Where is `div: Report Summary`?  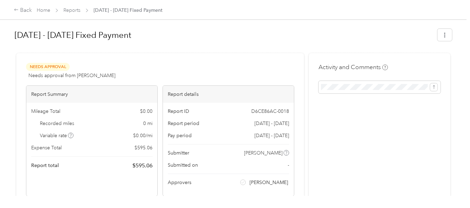 div: Report Summary is located at coordinates (92, 94).